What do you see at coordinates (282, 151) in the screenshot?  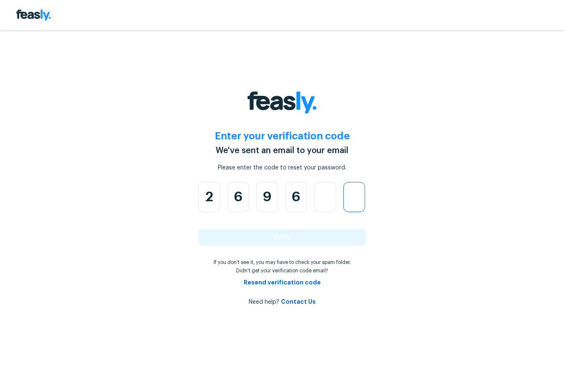 I see `div: We've sent an email to your email` at bounding box center [282, 151].